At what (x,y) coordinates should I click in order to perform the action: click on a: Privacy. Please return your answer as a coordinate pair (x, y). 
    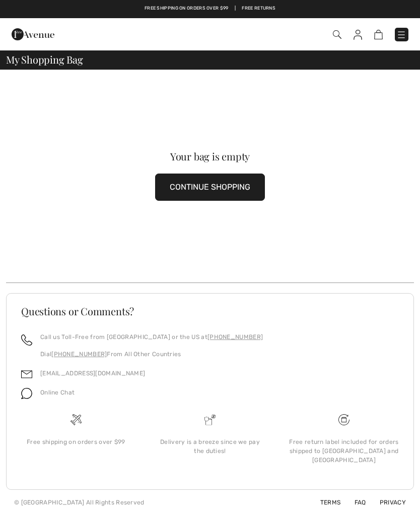
    Looking at the image, I should click on (387, 503).